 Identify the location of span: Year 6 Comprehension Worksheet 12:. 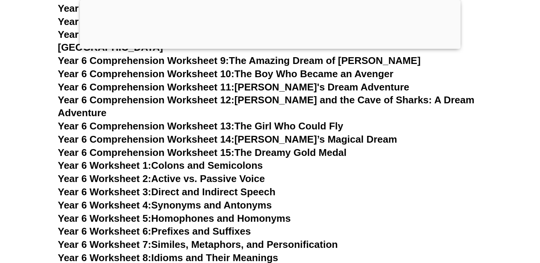
(146, 100).